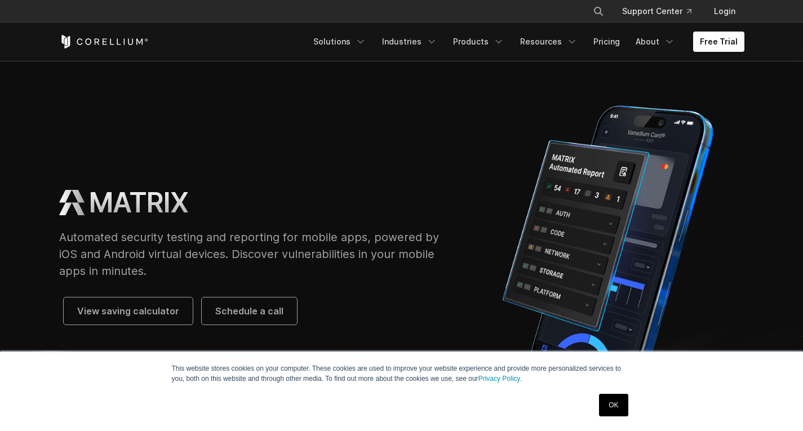 The width and height of the screenshot is (803, 431). Describe the element at coordinates (410, 42) in the screenshot. I see `a: Industries` at that location.